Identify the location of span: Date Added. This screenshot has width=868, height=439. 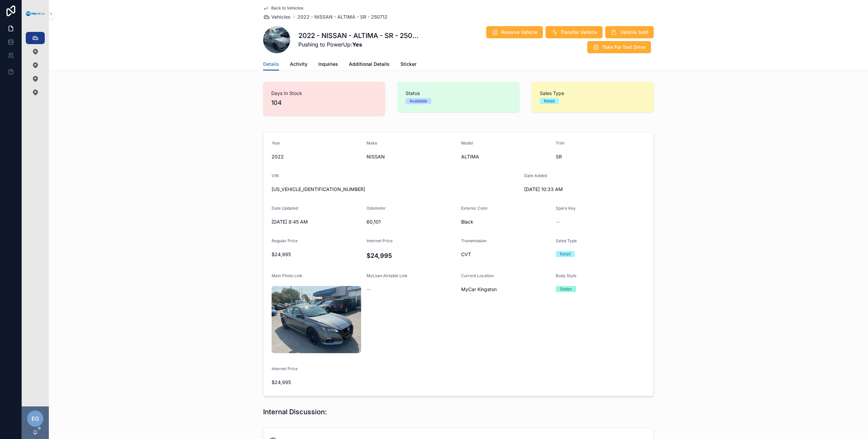
(535, 175).